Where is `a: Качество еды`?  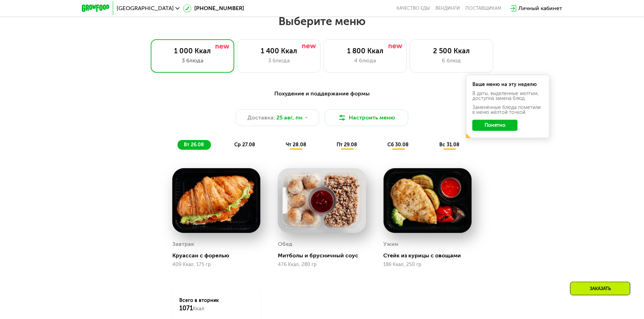
a: Качество еды is located at coordinates (414, 8).